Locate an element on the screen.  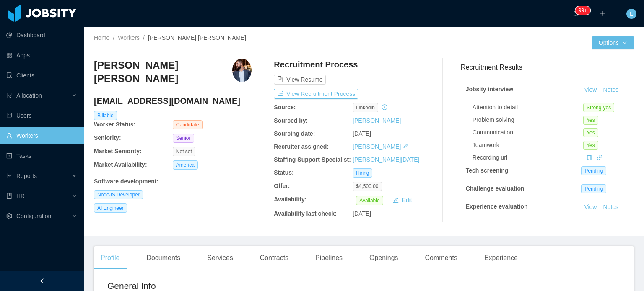
b: Status: is located at coordinates (283, 172).